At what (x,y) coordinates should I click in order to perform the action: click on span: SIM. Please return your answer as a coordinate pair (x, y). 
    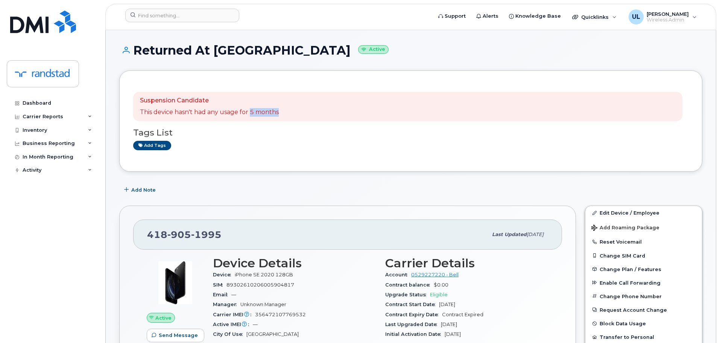
    Looking at the image, I should click on (220, 284).